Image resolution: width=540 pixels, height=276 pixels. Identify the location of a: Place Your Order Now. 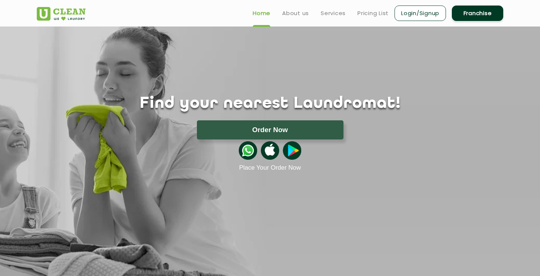
(270, 168).